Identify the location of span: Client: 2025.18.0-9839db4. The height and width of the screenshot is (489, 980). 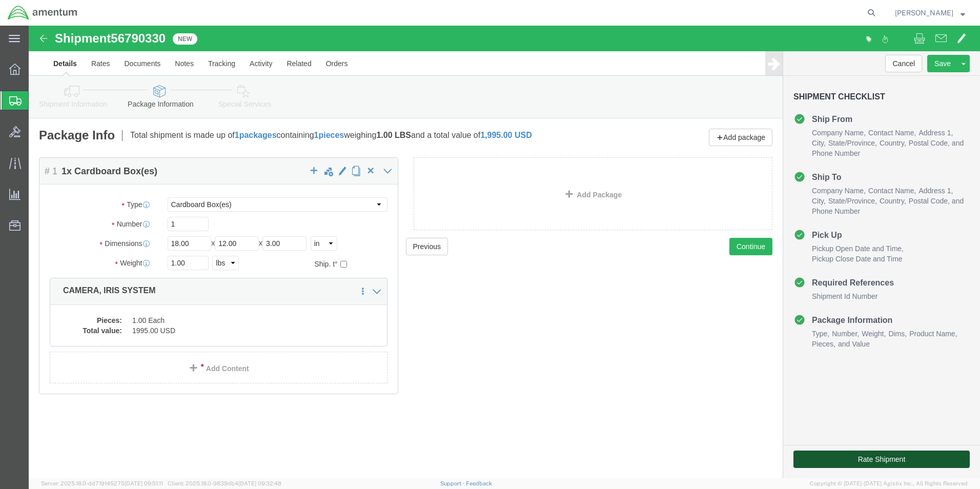
(224, 483).